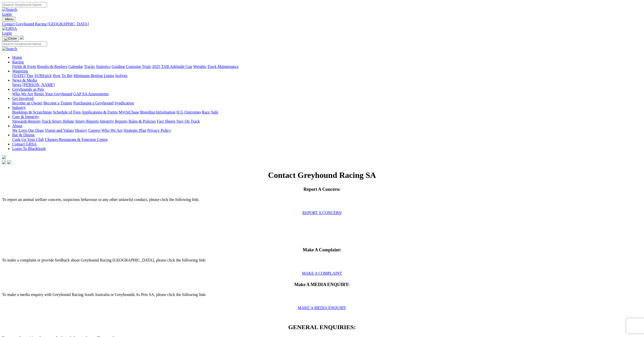  Describe the element at coordinates (25, 116) in the screenshot. I see `a: Care & Integrity` at that location.